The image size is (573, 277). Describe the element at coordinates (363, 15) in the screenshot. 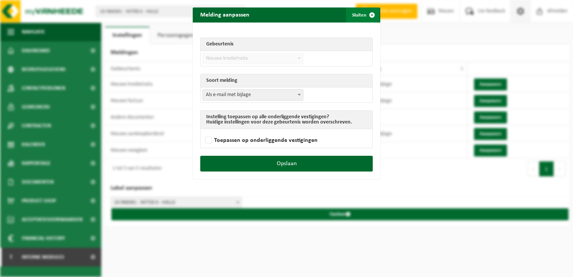

I see `button: Sluiten` at that location.